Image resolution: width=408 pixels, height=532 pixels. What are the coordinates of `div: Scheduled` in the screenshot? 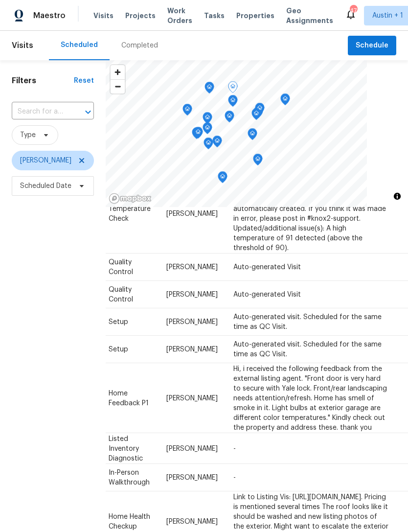 It's located at (79, 45).